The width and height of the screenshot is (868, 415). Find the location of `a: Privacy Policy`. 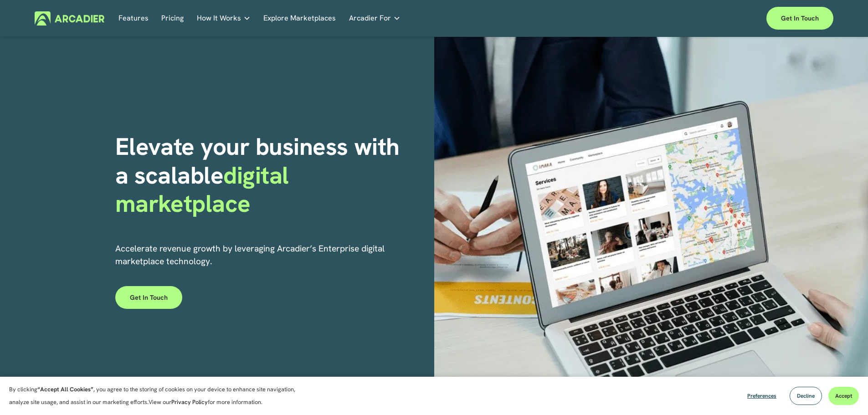

a: Privacy Policy is located at coordinates (190, 402).